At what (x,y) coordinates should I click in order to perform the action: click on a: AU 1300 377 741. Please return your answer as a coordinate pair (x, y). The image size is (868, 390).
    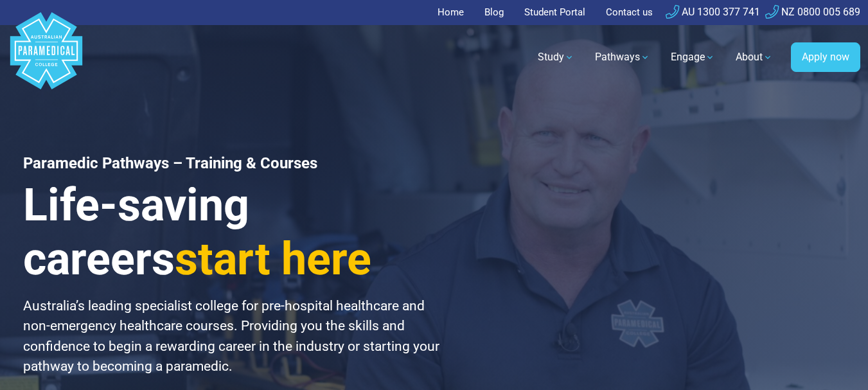
    Looking at the image, I should click on (713, 12).